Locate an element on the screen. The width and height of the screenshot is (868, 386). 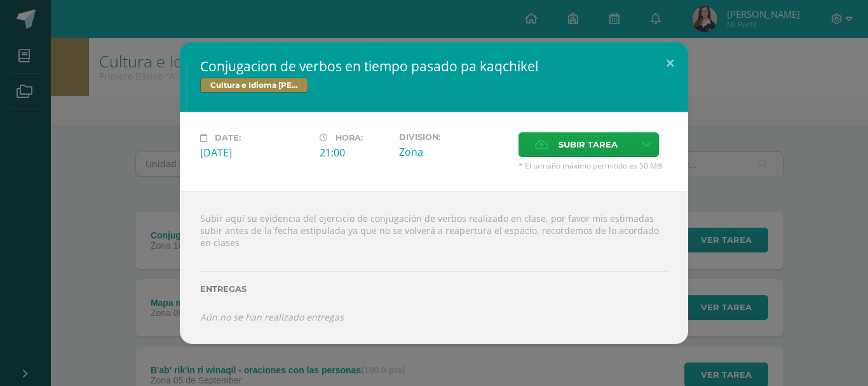
button: Close (Esc) is located at coordinates (670, 64).